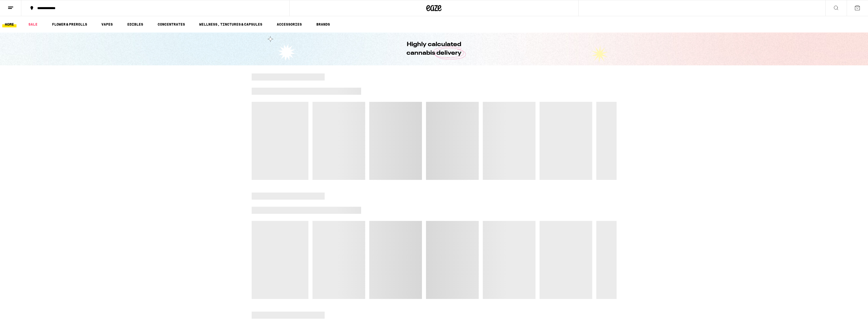 This screenshot has height=322, width=868. Describe the element at coordinates (171, 24) in the screenshot. I see `a: CONCENTRATES` at that location.